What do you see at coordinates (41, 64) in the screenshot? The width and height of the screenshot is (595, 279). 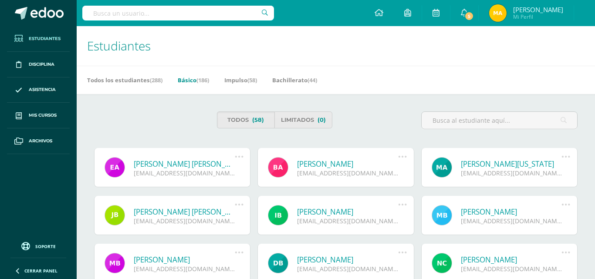 I see `span: Disciplina` at bounding box center [41, 64].